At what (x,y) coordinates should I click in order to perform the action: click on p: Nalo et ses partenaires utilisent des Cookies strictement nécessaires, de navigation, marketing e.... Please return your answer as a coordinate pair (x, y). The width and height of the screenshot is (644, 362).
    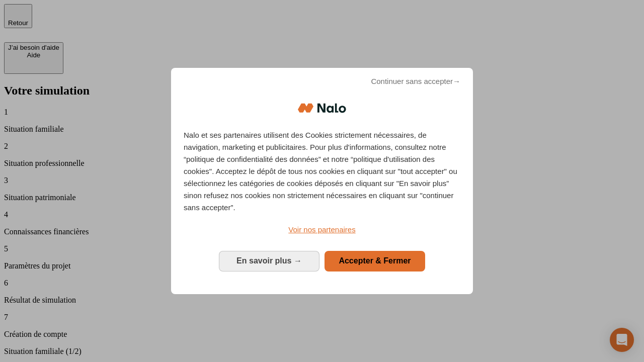
    Looking at the image, I should click on (322, 171).